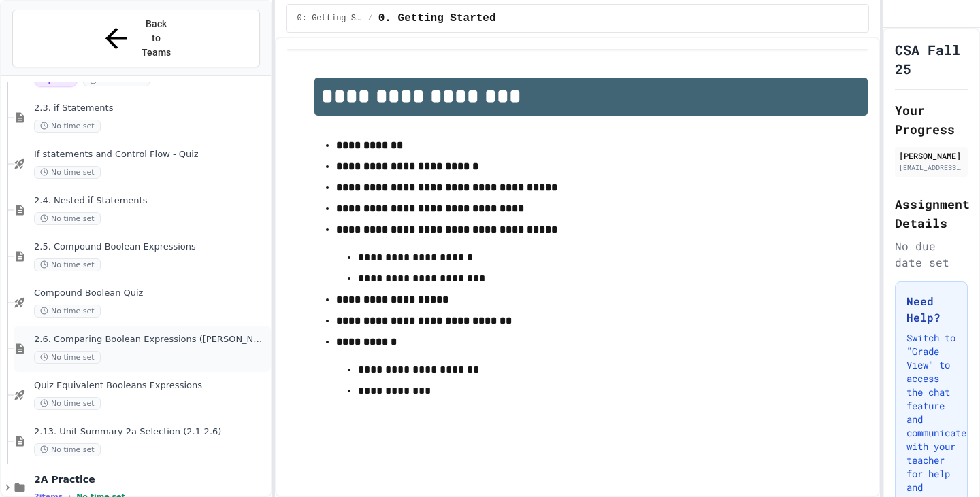 The image size is (980, 497). Describe the element at coordinates (931, 120) in the screenshot. I see `h2: Your Progress` at that location.